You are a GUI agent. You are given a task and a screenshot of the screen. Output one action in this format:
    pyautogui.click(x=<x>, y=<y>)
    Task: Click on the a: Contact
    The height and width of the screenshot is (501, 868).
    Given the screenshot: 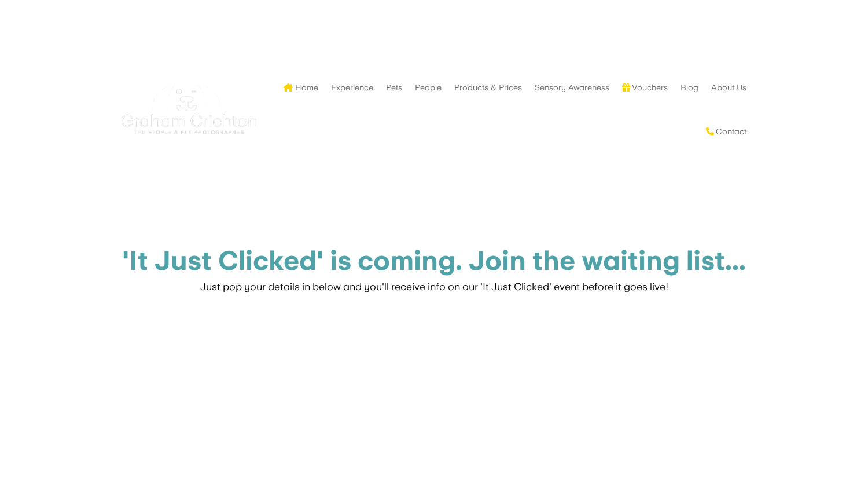 What is the action you would take?
    pyautogui.click(x=726, y=132)
    